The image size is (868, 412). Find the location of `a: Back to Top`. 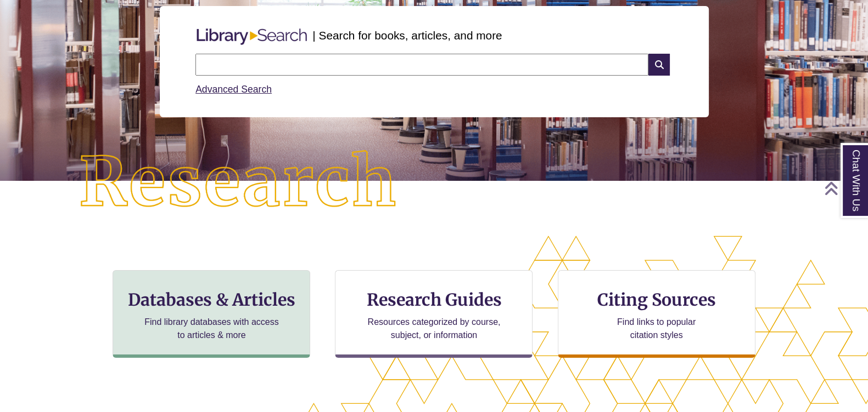

a: Back to Top is located at coordinates (844, 188).